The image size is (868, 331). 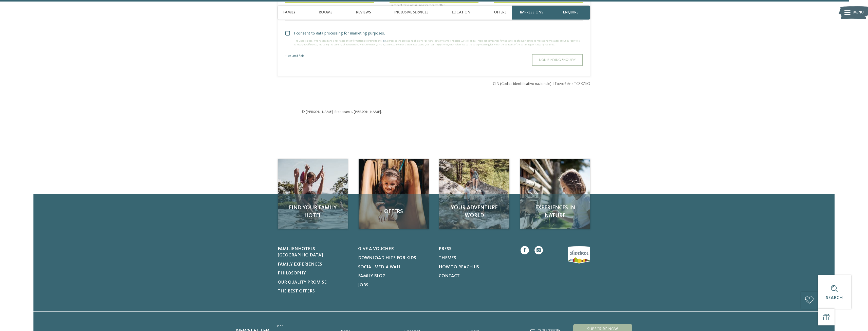 I want to click on span: I consent to data processing for marketing purposes., so click(x=436, y=34).